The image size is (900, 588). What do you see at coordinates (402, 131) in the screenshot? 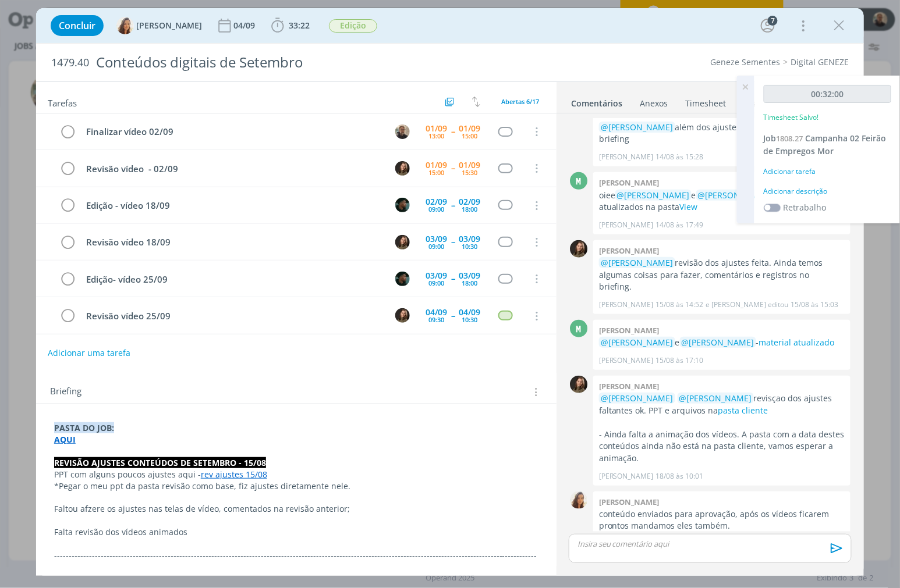
I see `img: R` at bounding box center [402, 131].